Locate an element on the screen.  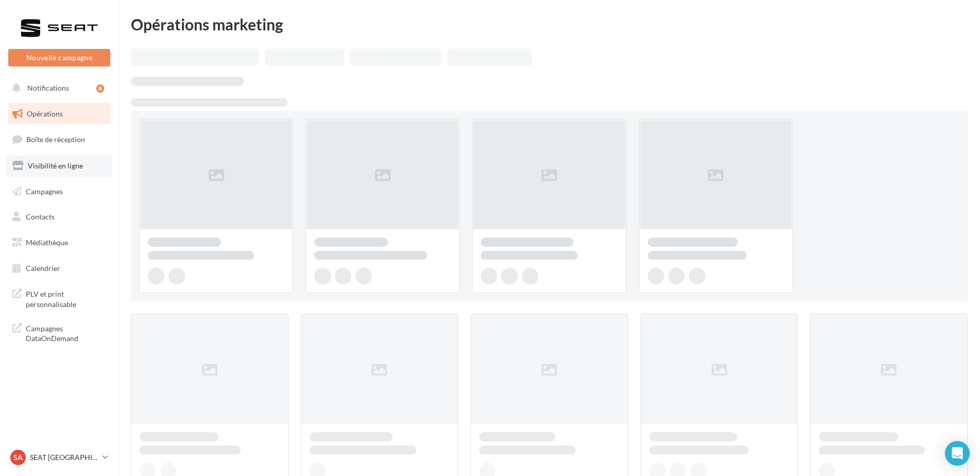
span: Calendrier is located at coordinates (43, 268).